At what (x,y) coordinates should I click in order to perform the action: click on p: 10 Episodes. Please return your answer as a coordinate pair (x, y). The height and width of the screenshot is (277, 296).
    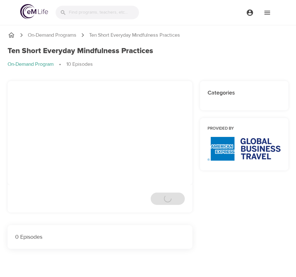
    Looking at the image, I should click on (80, 64).